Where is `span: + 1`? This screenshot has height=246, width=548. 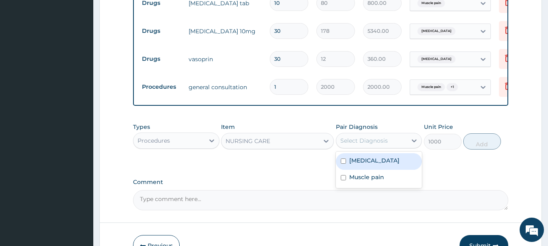 span: + 1 is located at coordinates (452, 87).